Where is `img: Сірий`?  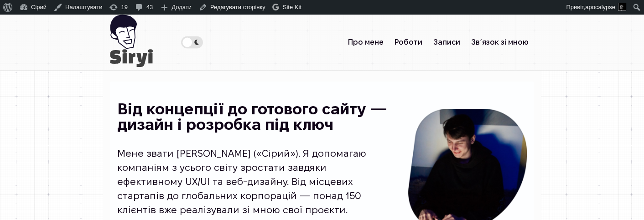
img: Сірий is located at coordinates (124, 32).